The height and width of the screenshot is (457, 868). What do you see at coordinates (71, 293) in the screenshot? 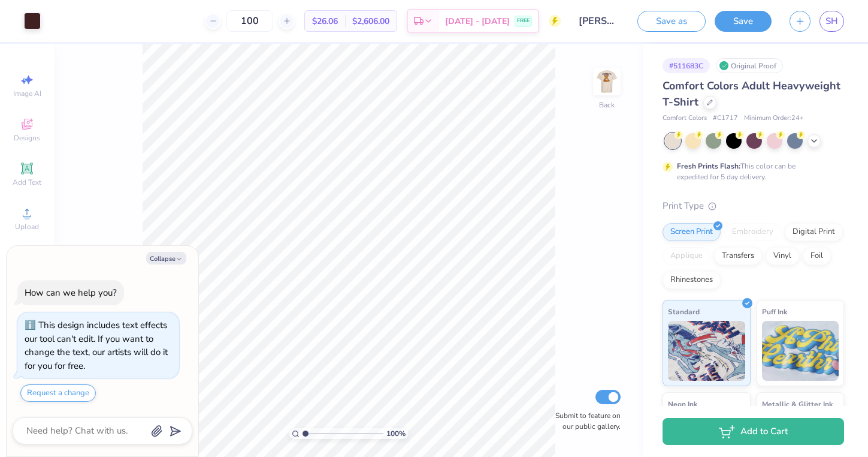
I see `div: How can we help you?` at bounding box center [71, 293].